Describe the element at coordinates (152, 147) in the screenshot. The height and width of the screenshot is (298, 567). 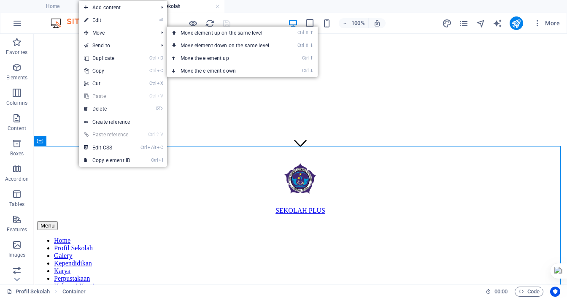
I see `i: Alt` at that location.